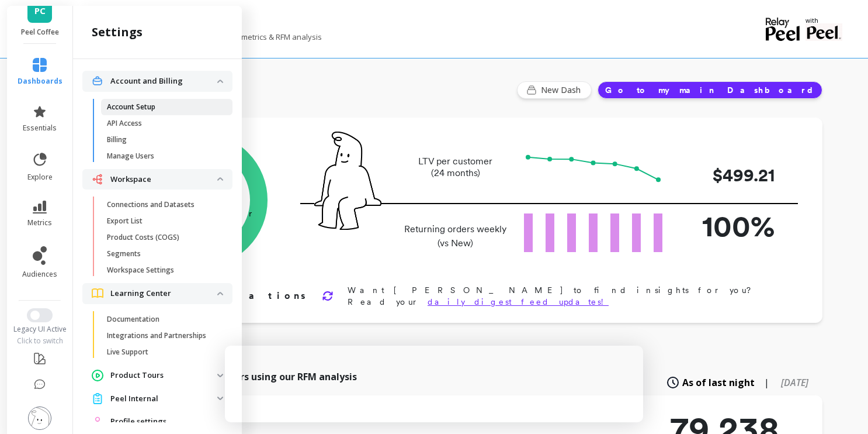 The width and height of the screenshot is (868, 434). I want to click on span: essentials, so click(40, 128).